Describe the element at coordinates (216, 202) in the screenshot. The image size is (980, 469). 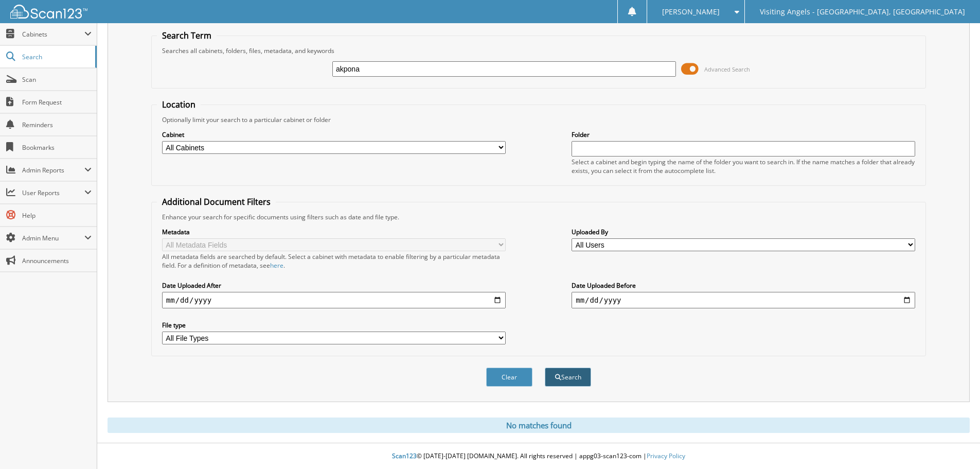
I see `legend: Additional Document Filters` at that location.